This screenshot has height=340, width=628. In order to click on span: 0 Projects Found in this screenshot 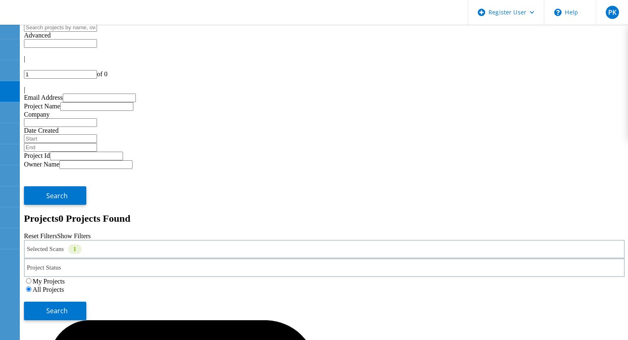, I will do `click(95, 219)`.